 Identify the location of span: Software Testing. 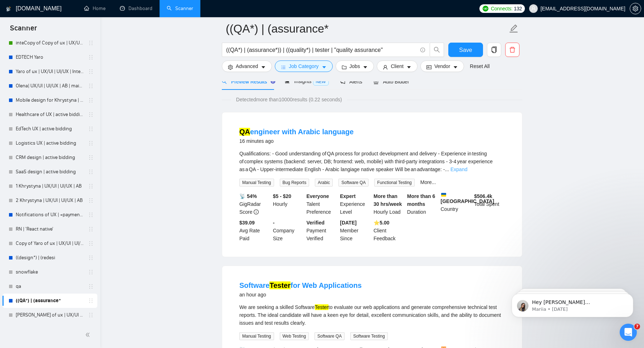
(369, 336).